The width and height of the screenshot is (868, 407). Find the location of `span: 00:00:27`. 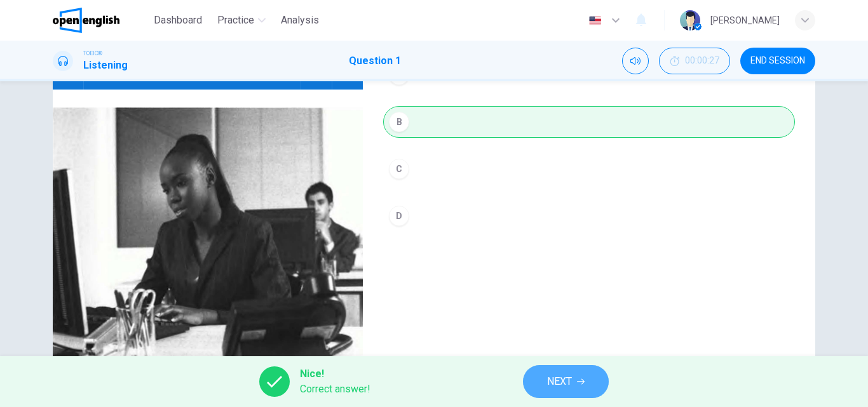

span: 00:00:27 is located at coordinates (702, 61).